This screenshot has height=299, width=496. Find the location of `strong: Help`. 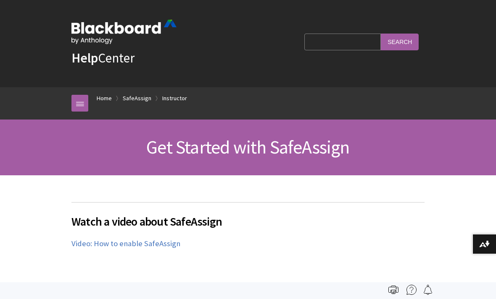

strong: Help is located at coordinates (84, 58).